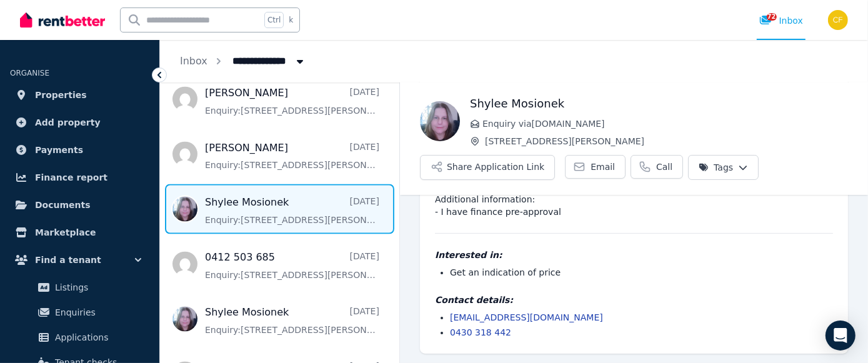 Image resolution: width=868 pixels, height=363 pixels. What do you see at coordinates (80, 313) in the screenshot?
I see `a: Enquiries` at bounding box center [80, 313].